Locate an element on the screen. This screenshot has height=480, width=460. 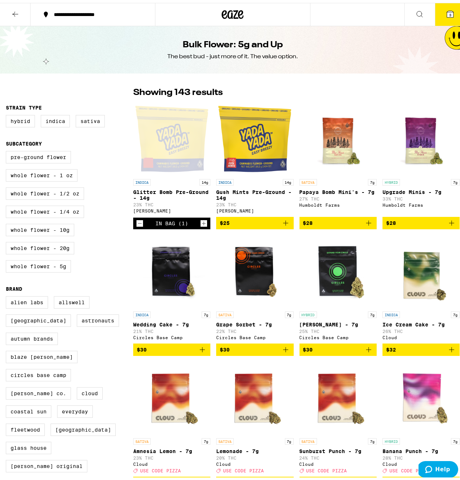
p: Glitter Bomb Pre-Ground - 14g is located at coordinates (172, 192).